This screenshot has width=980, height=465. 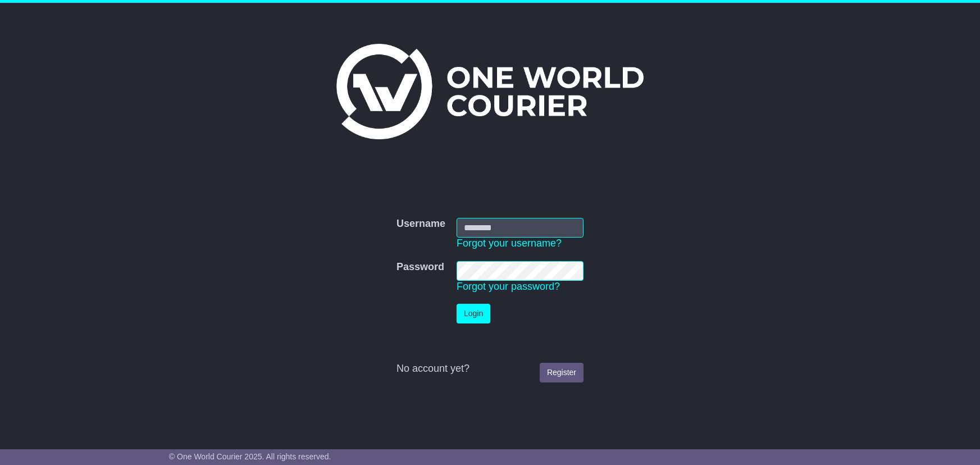 I want to click on button: Login, so click(x=474, y=314).